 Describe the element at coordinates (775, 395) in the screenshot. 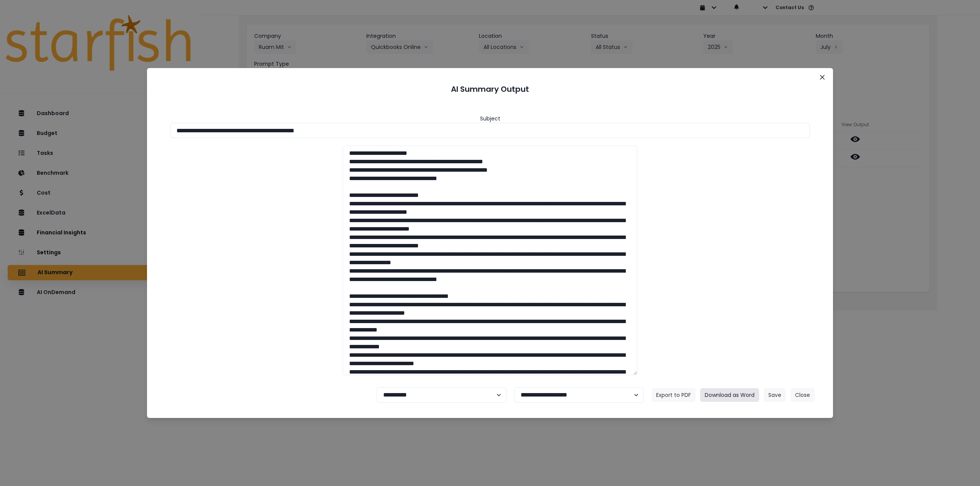

I see `button: Save` at that location.